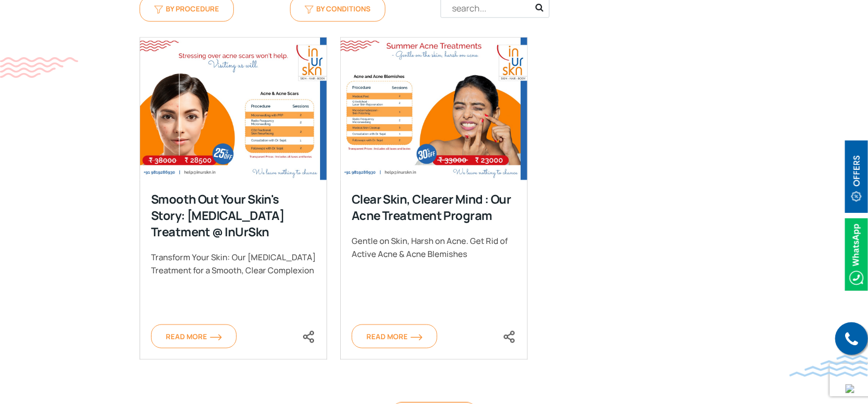 This screenshot has height=404, width=868. Describe the element at coordinates (186, 9) in the screenshot. I see `span: By Procedure` at that location.